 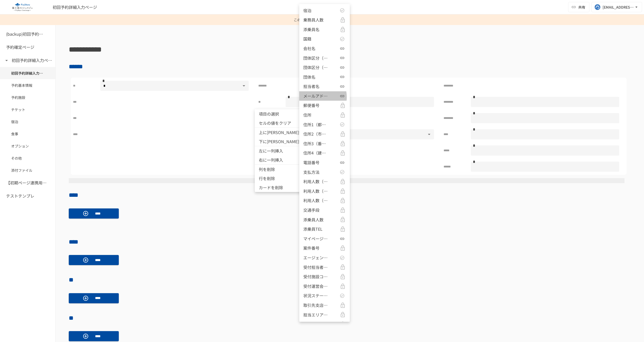 I want to click on p: 受付運営会社コード, so click(x=316, y=286).